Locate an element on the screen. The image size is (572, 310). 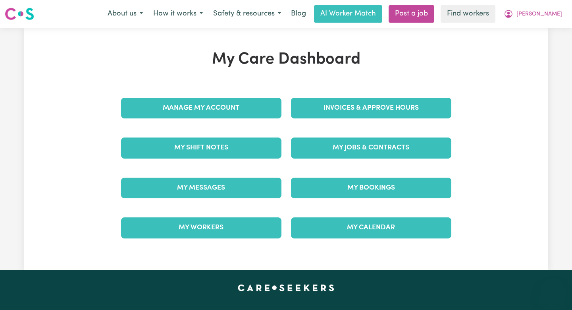
a: Invoices & Approve Hours is located at coordinates (371, 108).